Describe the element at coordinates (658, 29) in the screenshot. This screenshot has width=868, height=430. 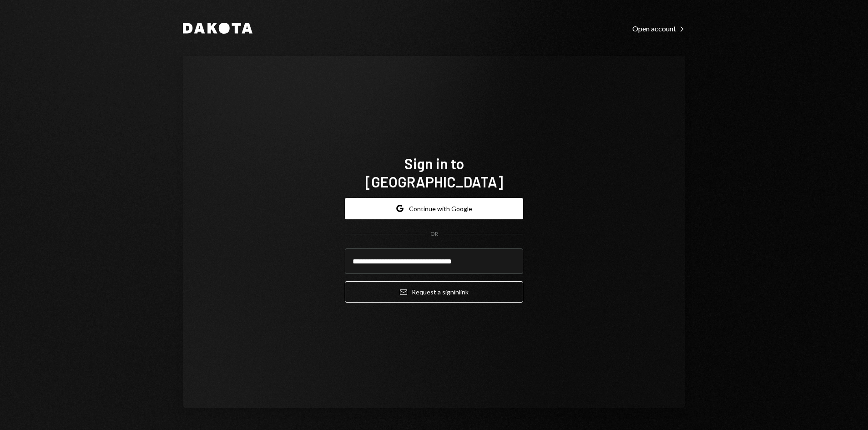
I see `div: Open account` at that location.